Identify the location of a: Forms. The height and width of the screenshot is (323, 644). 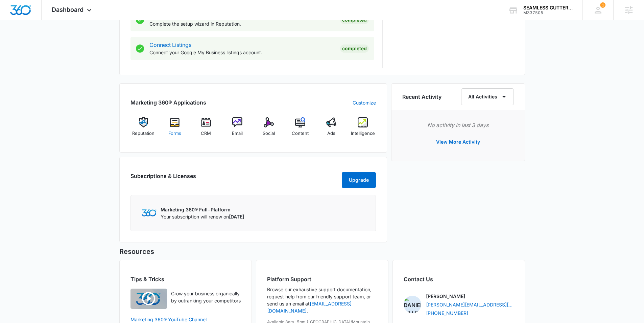
(174, 129).